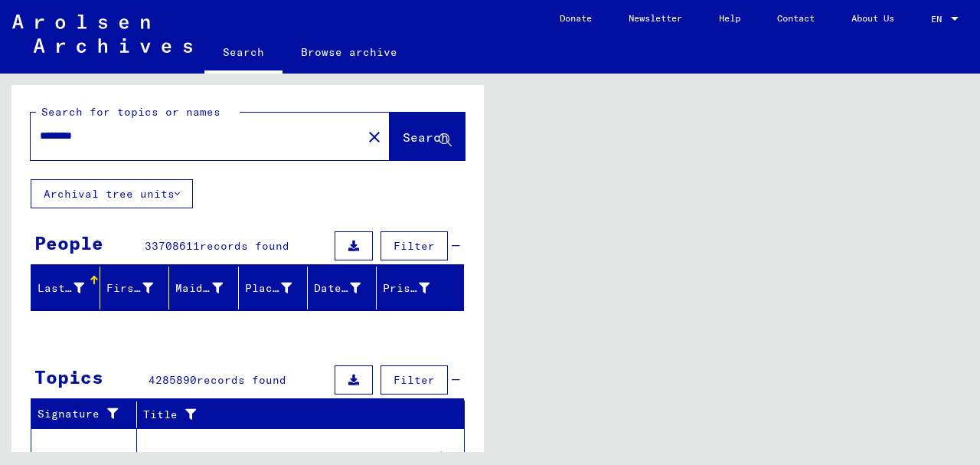 This screenshot has width=980, height=465. What do you see at coordinates (939, 20) in the screenshot?
I see `span: EN` at bounding box center [939, 20].